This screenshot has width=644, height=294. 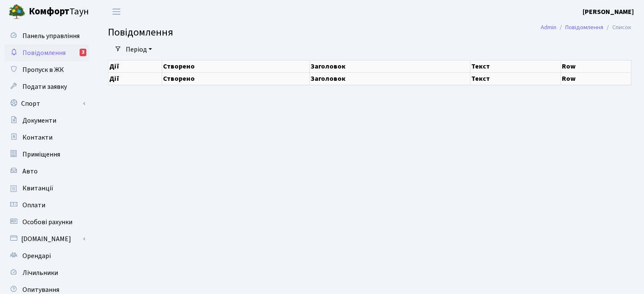 What do you see at coordinates (41, 154) in the screenshot?
I see `span: Приміщення` at bounding box center [41, 154].